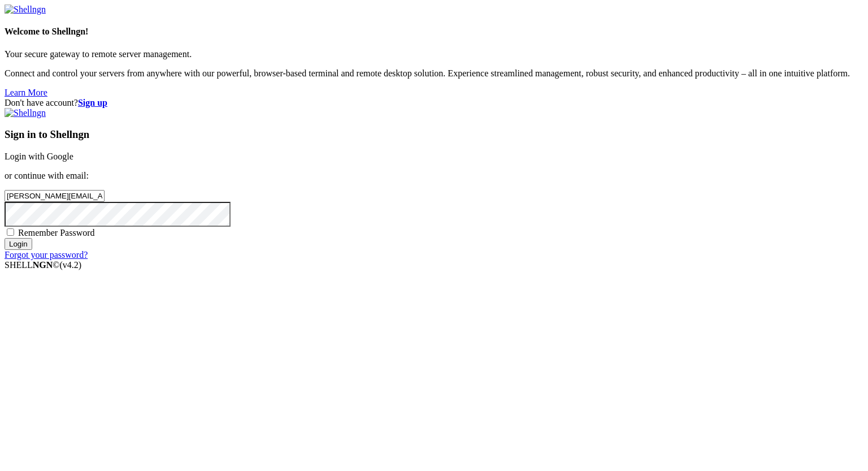  I want to click on span: Remember Password, so click(56, 232).